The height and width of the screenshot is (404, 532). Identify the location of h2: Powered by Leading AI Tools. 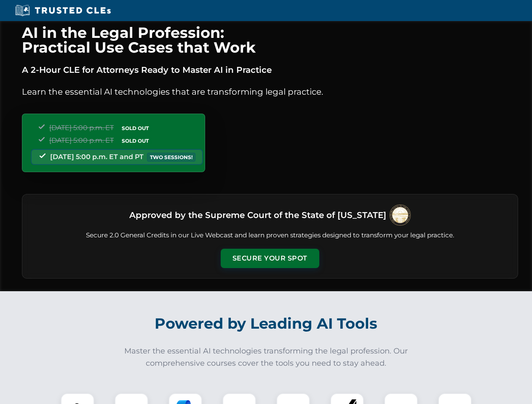
(266, 324).